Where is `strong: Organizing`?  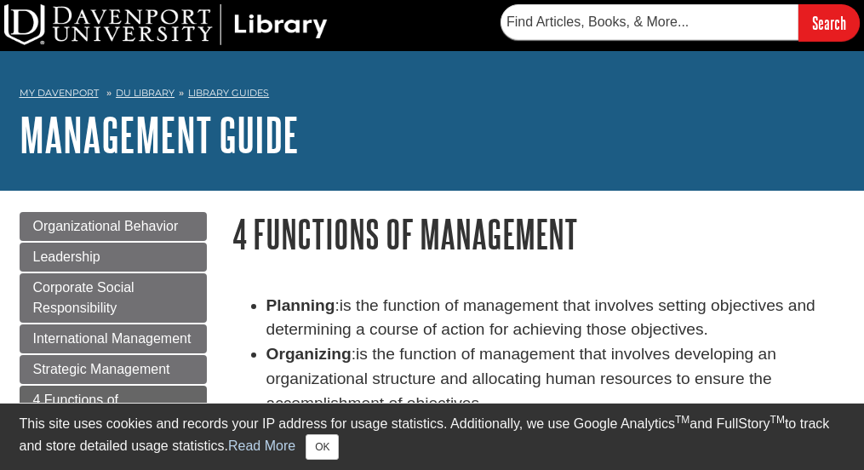
strong: Organizing is located at coordinates (309, 353).